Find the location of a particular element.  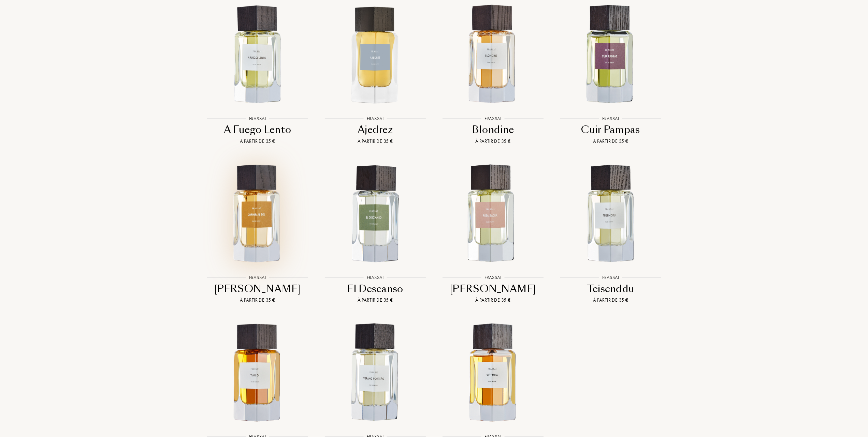

img: Teisenddu Frassai is located at coordinates (610, 214).